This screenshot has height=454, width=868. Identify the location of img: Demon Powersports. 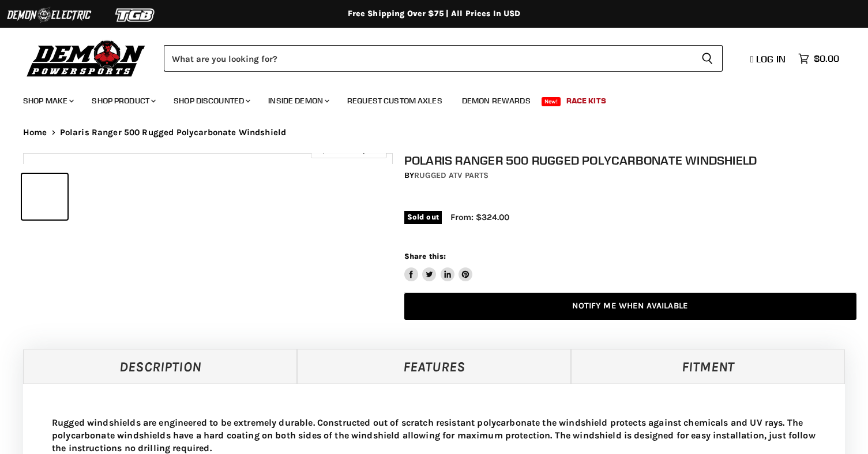
(86, 58).